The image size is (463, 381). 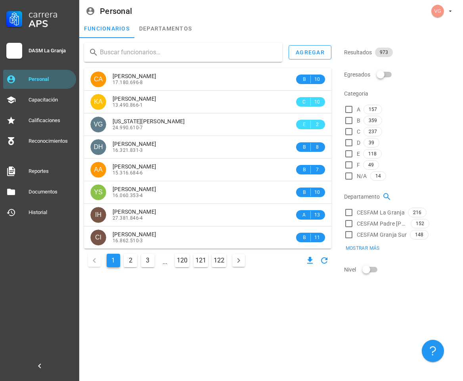 I want to click on span: 17.180.696-8, so click(x=128, y=82).